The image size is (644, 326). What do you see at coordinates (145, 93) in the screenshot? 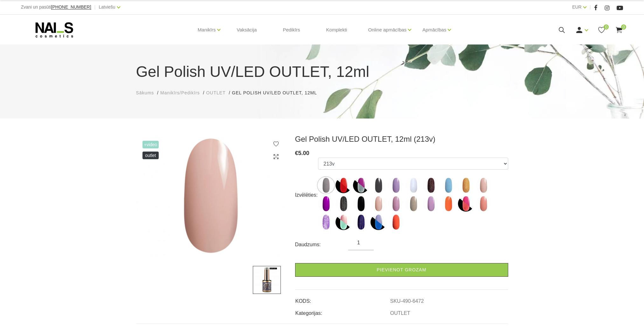
I see `a: Sākums` at bounding box center [145, 93].